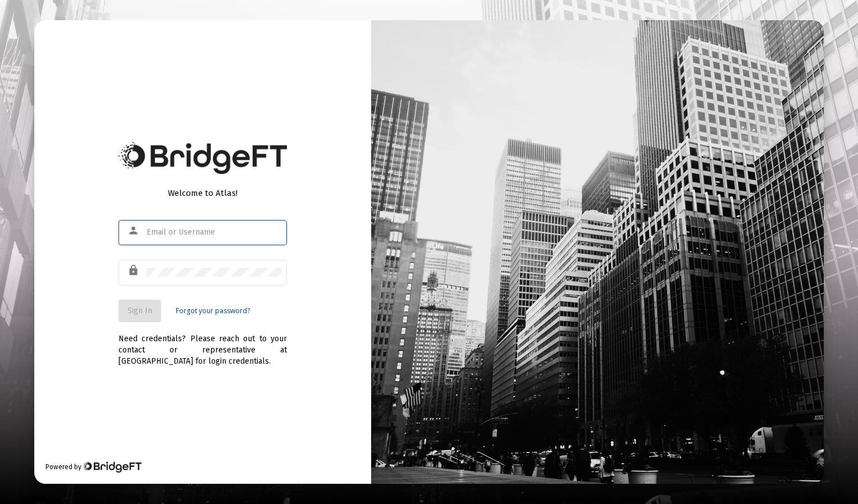 The height and width of the screenshot is (504, 858). I want to click on a: Forgot your password?, so click(213, 310).